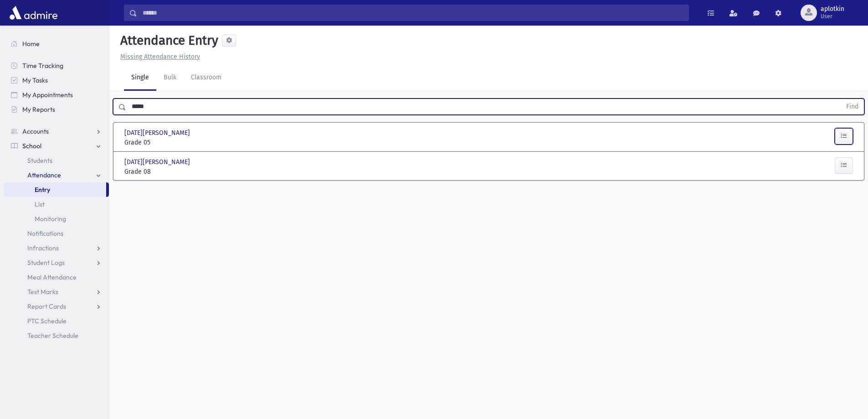  I want to click on a: Student Logs, so click(56, 263).